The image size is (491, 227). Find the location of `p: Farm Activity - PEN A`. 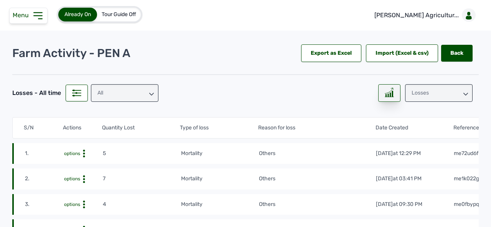

p: Farm Activity - PEN A is located at coordinates (71, 53).